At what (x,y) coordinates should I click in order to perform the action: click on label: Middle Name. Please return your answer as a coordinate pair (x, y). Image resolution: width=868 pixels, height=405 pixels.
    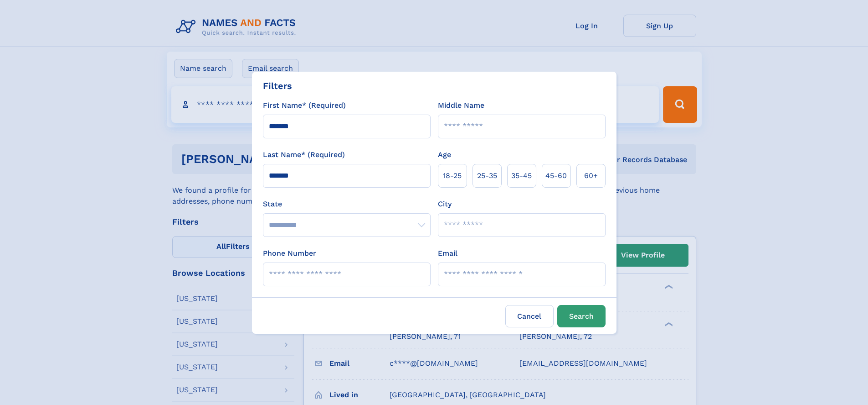
    Looking at the image, I should click on (461, 105).